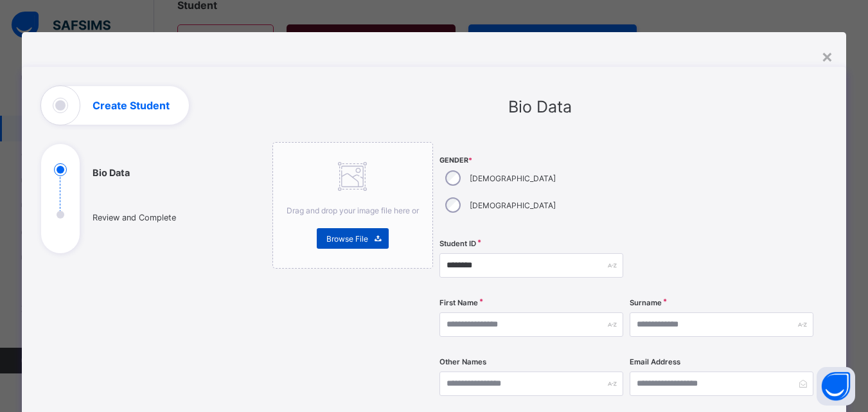  I want to click on span: Browse File, so click(347, 238).